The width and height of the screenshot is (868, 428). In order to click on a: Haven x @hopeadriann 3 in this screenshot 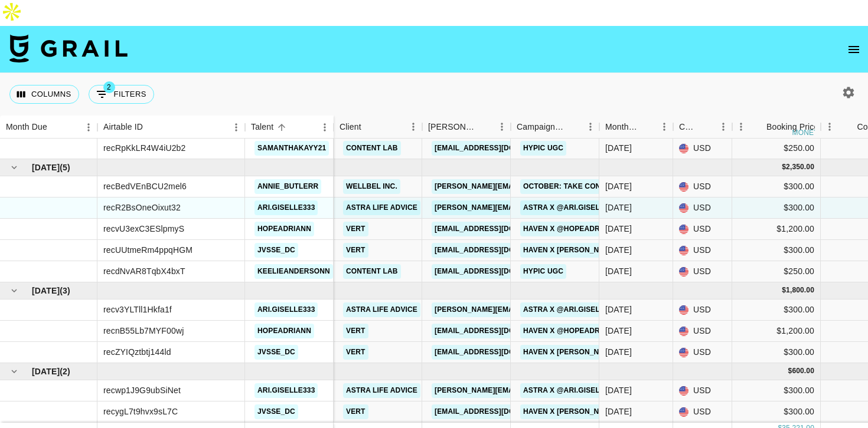, I will do `click(573, 229)`.